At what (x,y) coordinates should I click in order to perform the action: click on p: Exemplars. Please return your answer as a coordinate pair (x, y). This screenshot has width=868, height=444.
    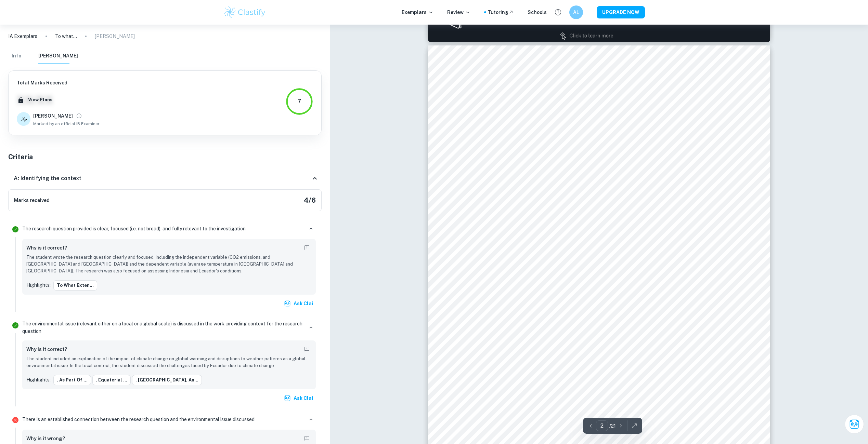
    Looking at the image, I should click on (418, 13).